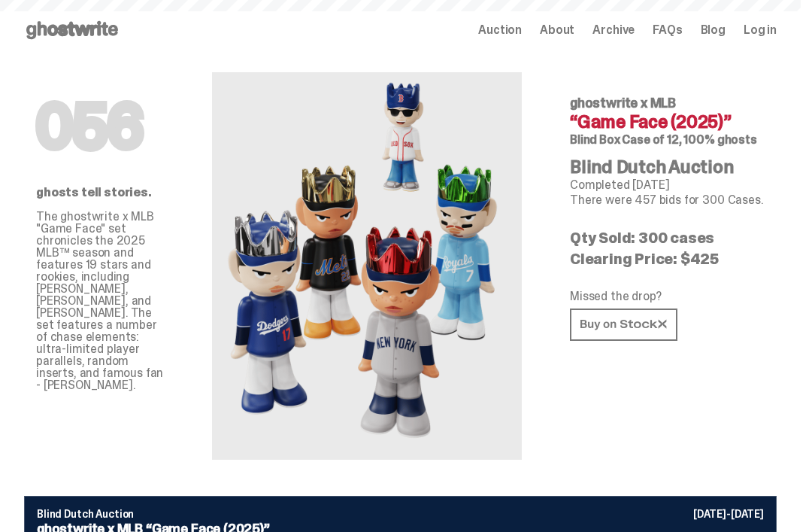 This screenshot has width=812, height=532. Describe the element at coordinates (667, 30) in the screenshot. I see `a: FAQs` at that location.